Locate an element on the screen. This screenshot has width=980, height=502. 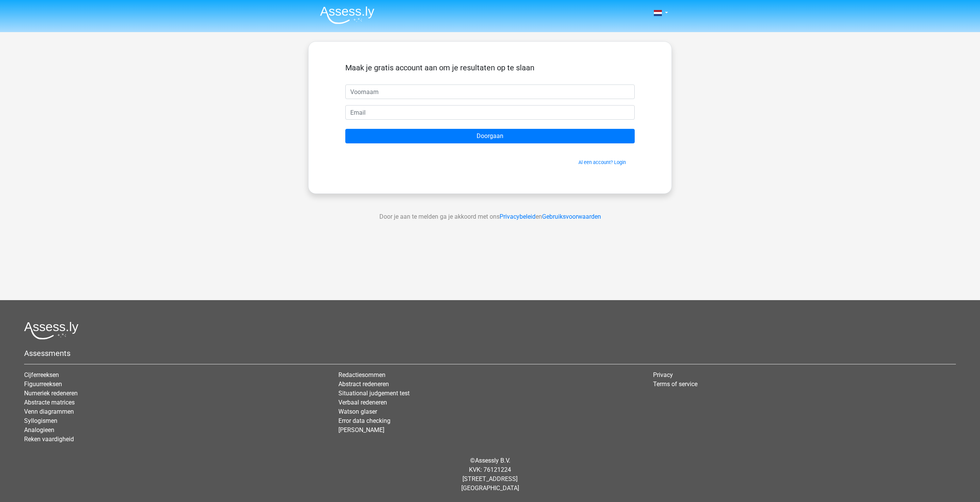
a: Abstracte matrices is located at coordinates (49, 402).